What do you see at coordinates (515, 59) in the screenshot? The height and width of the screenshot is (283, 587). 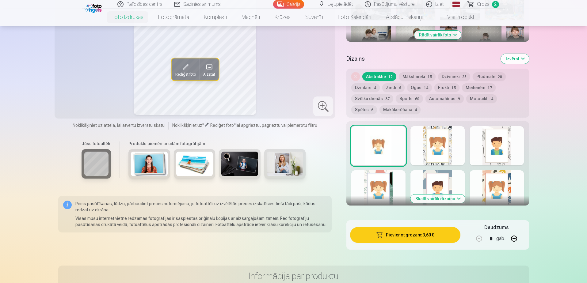 I see `button: Izvērst` at bounding box center [515, 59].